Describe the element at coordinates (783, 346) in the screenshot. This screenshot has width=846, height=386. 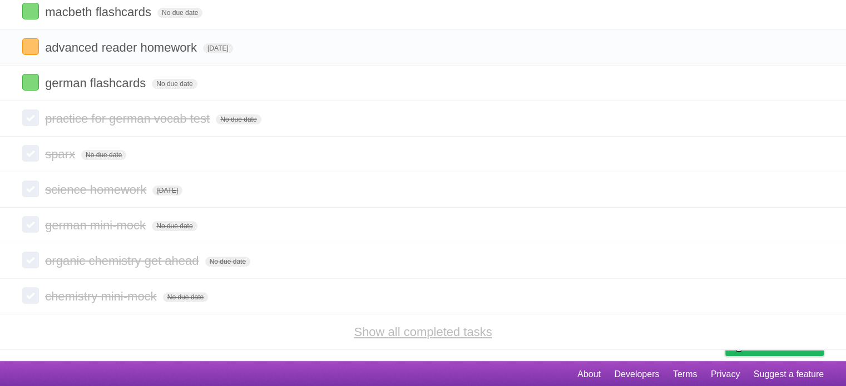
I see `span: Buy me a coffee` at that location.